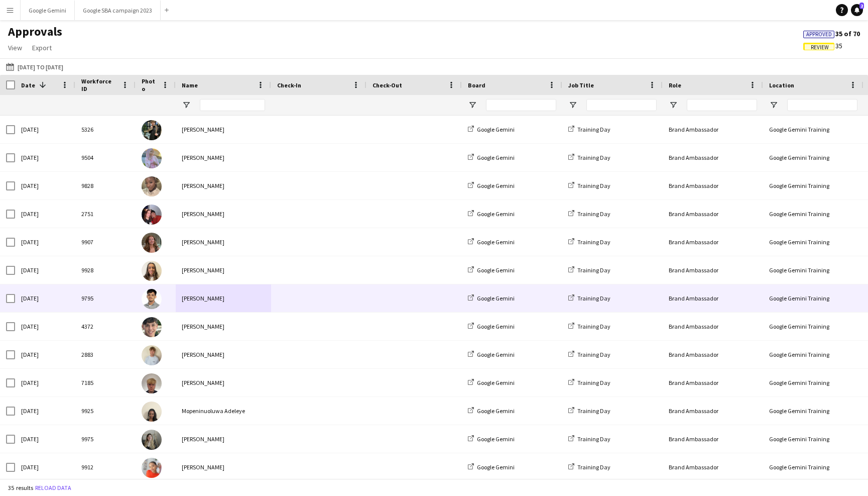  What do you see at coordinates (105, 270) in the screenshot?
I see `div: 9928` at bounding box center [105, 270].